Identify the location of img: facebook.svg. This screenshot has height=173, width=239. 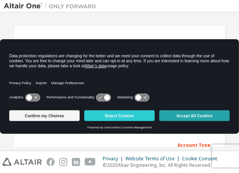
(50, 162).